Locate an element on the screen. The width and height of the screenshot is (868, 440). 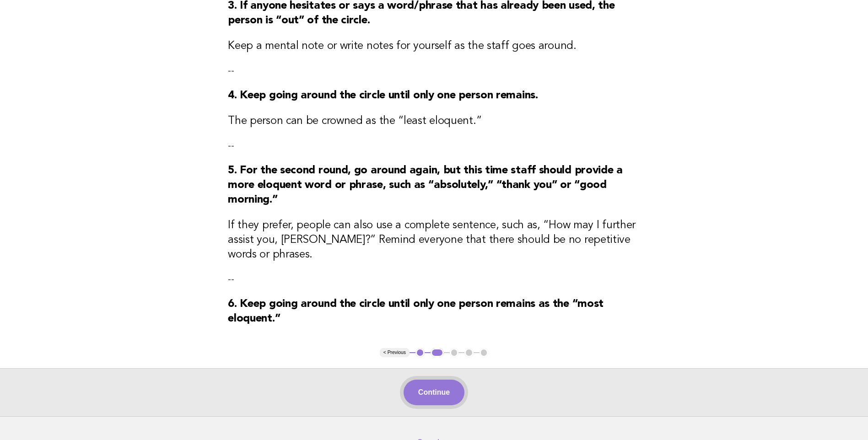
button: Continue is located at coordinates (434, 392).